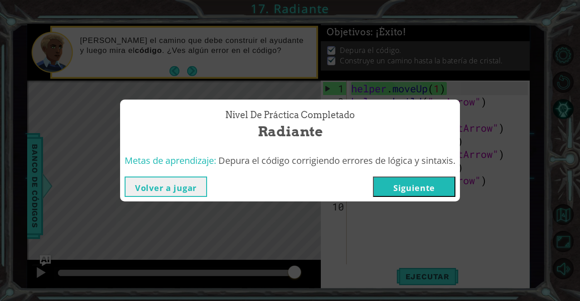 The image size is (580, 301). What do you see at coordinates (336, 160) in the screenshot?
I see `span: Depura el código corrigiendo errores de lógica y sintaxis.` at bounding box center [336, 160].